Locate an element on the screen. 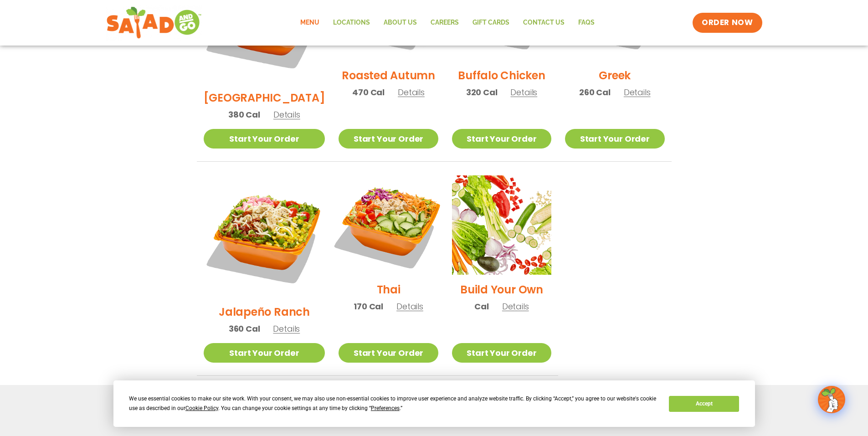 The height and width of the screenshot is (436, 868). a: GIFT CARDS is located at coordinates (491, 23).